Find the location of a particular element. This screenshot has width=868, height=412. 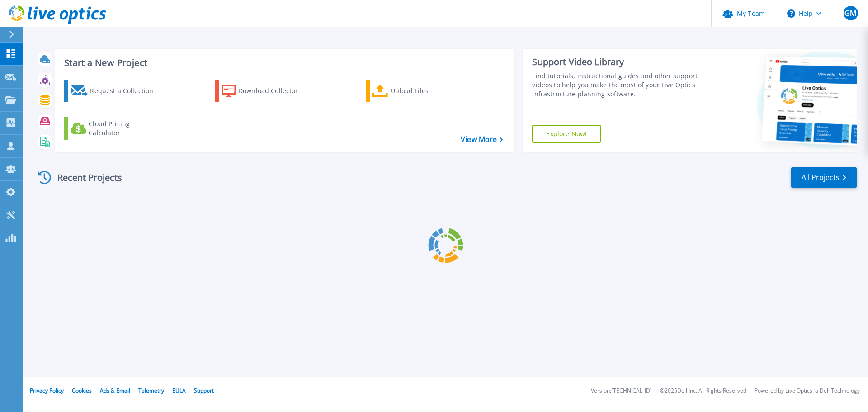

a: Support is located at coordinates (204, 390).